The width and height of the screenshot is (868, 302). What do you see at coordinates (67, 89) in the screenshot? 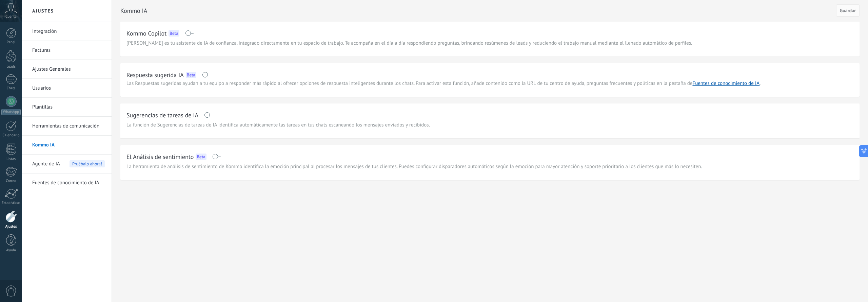
I see `li: Usuarios` at bounding box center [67, 89].